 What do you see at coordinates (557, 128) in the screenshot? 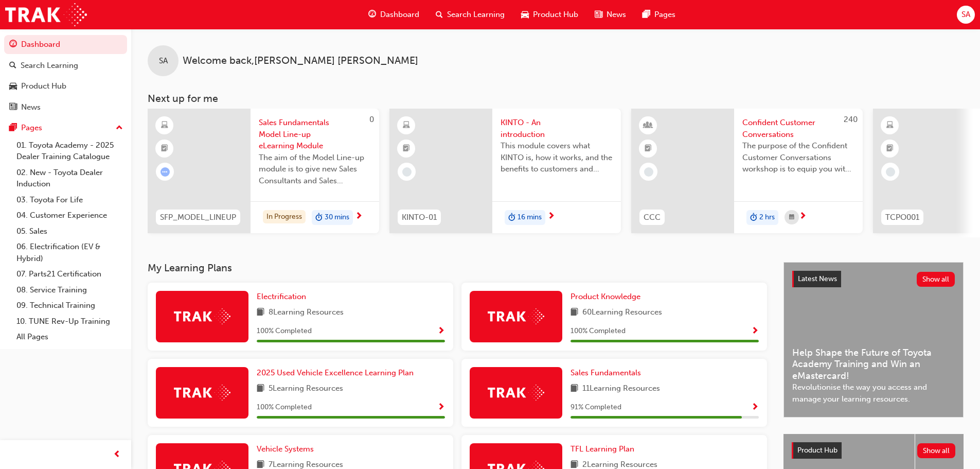
I see `span: KINTO - An introduction` at bounding box center [557, 128].